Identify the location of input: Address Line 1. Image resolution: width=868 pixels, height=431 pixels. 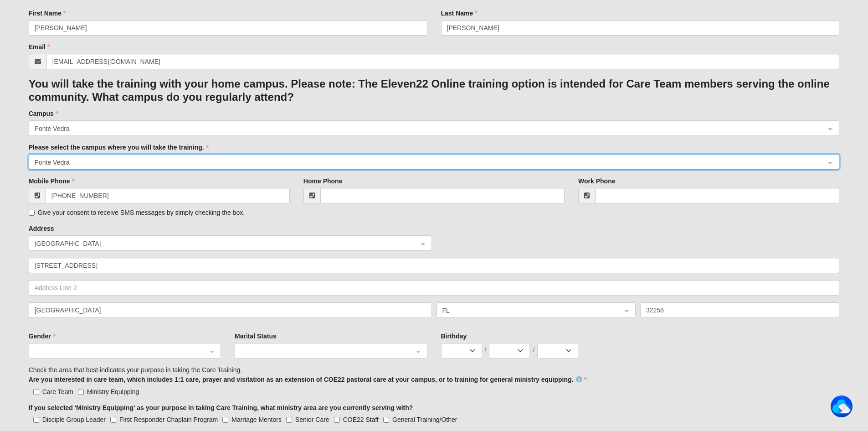
(434, 265).